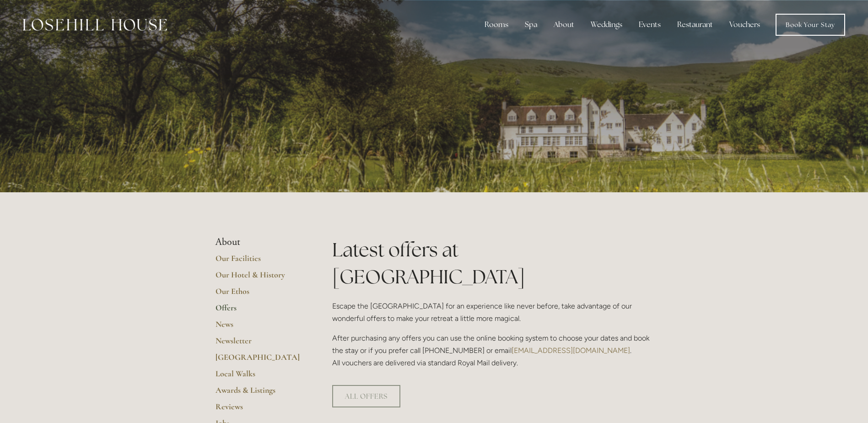 The height and width of the screenshot is (423, 868). Describe the element at coordinates (810, 24) in the screenshot. I see `a: Book Your Stay` at that location.